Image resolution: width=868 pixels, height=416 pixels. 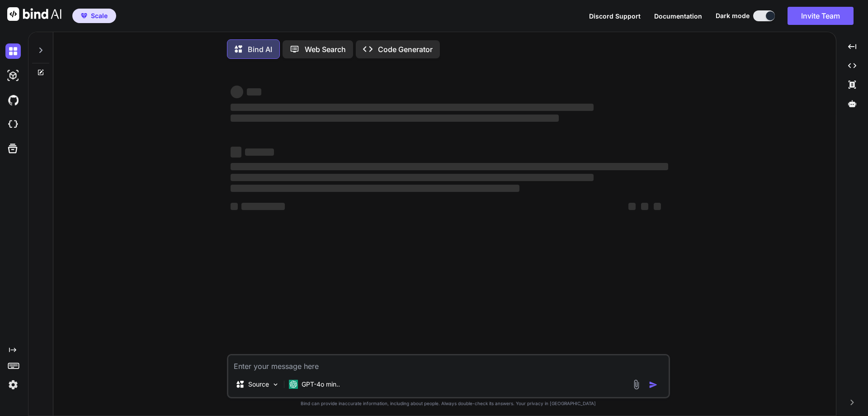 What do you see at coordinates (678, 16) in the screenshot?
I see `button: Documentation` at bounding box center [678, 16].